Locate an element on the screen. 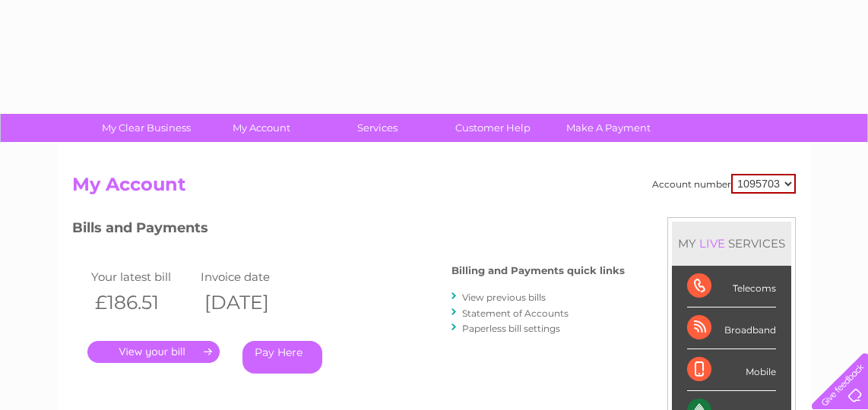  div: Broadband is located at coordinates (731, 328).